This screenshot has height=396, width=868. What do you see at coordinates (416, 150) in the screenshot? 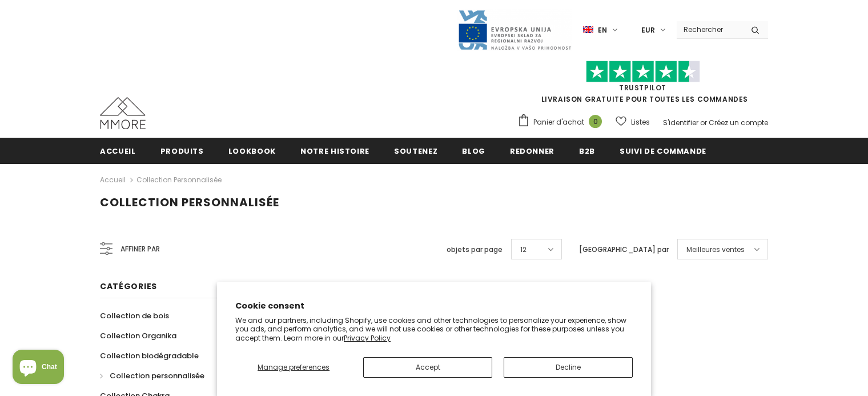
I see `a: soutenez` at bounding box center [416, 150].